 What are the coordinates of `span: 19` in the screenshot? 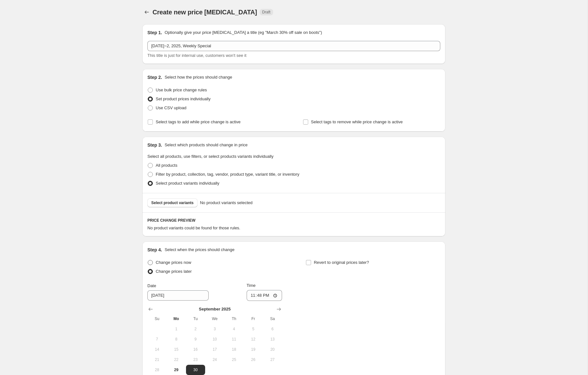 It's located at (253, 349).